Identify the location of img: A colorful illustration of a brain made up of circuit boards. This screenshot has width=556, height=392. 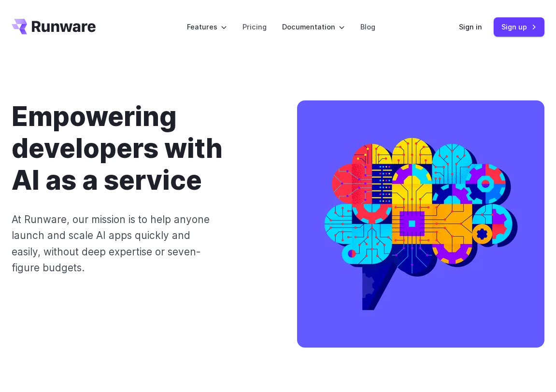
(421, 224).